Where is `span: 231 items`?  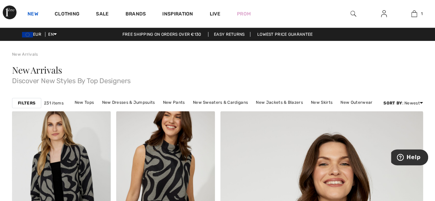
span: 231 items is located at coordinates (54, 103).